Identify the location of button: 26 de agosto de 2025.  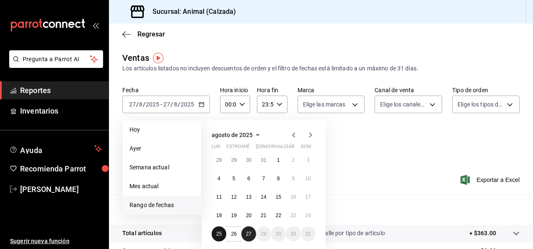
(233, 234).